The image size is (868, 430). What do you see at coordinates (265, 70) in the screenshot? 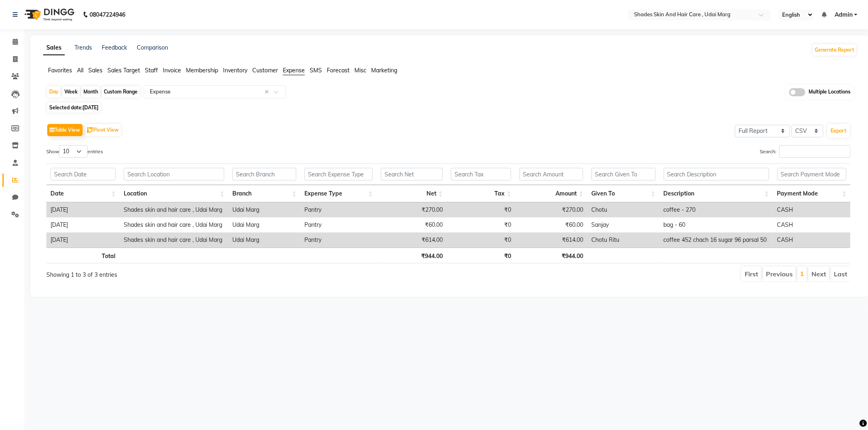
I see `span: Customer` at bounding box center [265, 70].